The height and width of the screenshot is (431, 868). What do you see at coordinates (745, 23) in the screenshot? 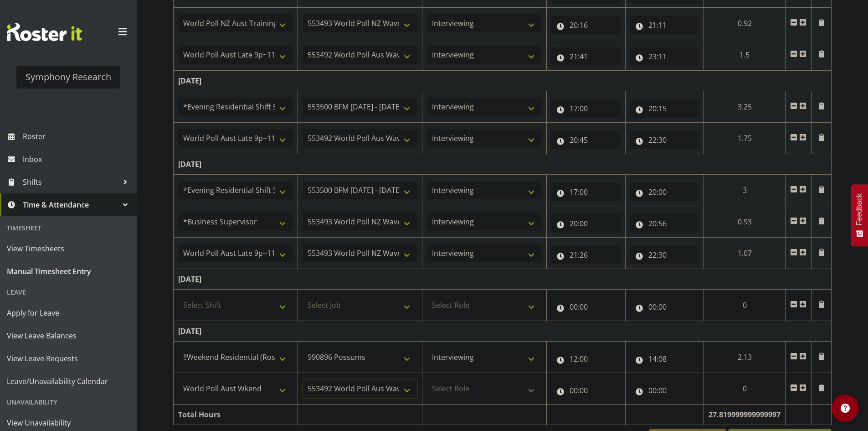
I see `td: 0.92` at bounding box center [745, 23].